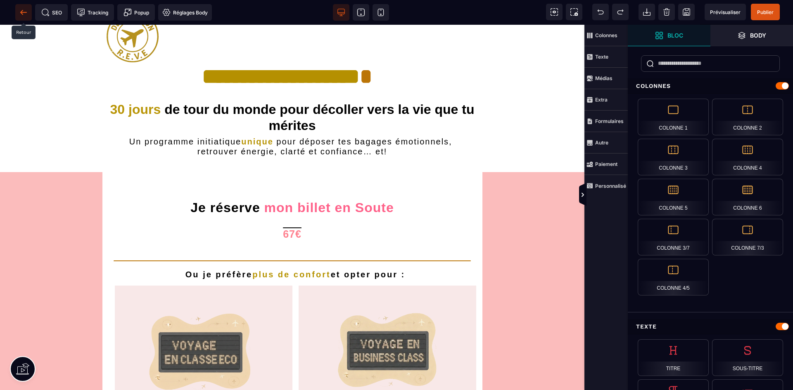 This screenshot has width=793, height=390. I want to click on span: Retour, so click(24, 12).